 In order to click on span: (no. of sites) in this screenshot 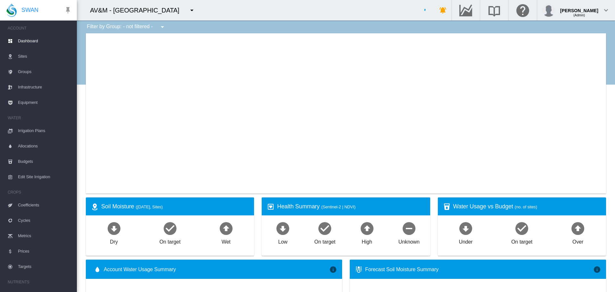, I will do `click(526, 207)`.